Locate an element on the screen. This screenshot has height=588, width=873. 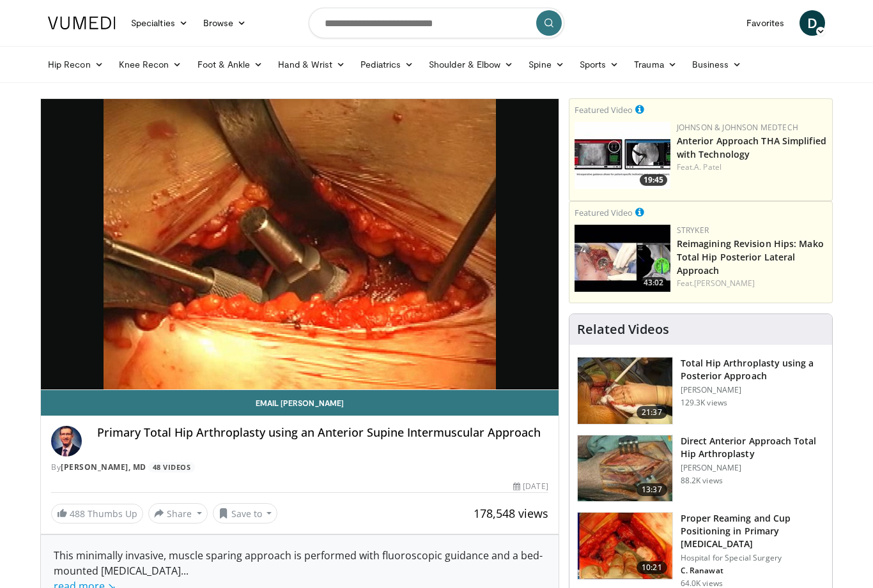
div: By is located at coordinates (300, 467).